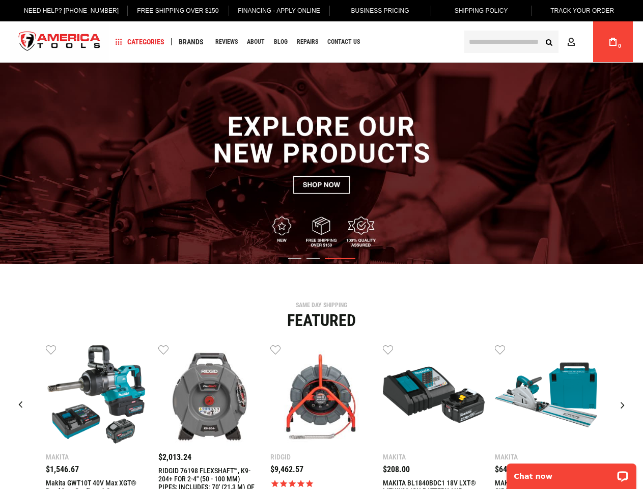  What do you see at coordinates (321, 457) in the screenshot?
I see `div: Ridgid` at bounding box center [321, 457].